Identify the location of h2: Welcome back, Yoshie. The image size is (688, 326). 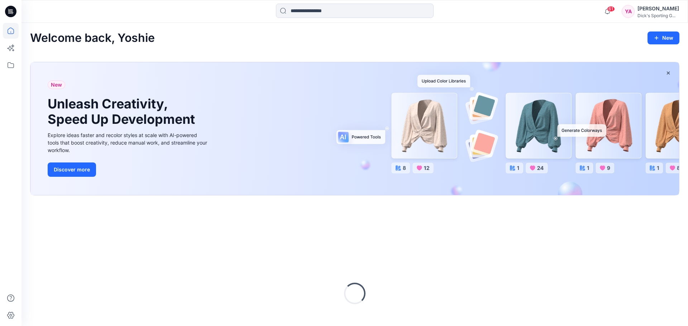
(92, 38).